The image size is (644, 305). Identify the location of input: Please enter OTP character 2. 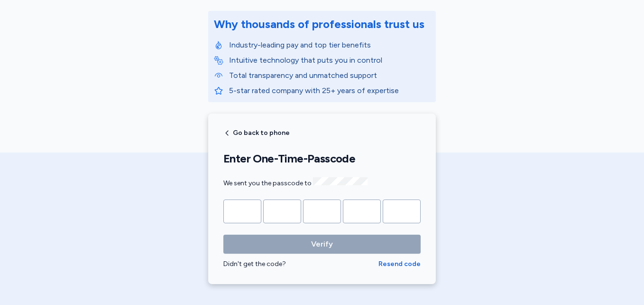
(282, 211).